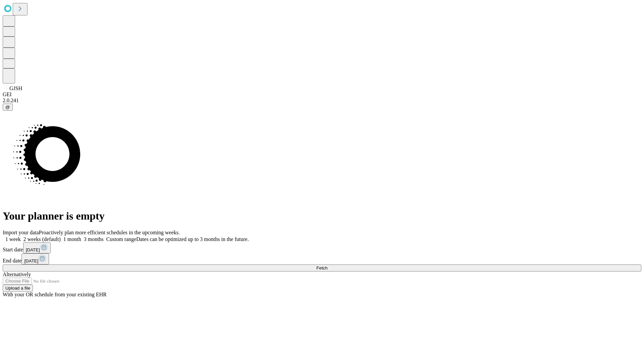 This screenshot has height=362, width=644. Describe the element at coordinates (121, 239) in the screenshot. I see `span: Custom range` at that location.